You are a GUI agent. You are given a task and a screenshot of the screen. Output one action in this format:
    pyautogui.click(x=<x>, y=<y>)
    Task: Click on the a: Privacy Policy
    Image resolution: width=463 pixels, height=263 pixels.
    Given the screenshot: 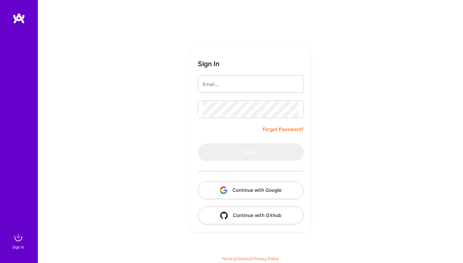 What is the action you would take?
    pyautogui.click(x=266, y=259)
    